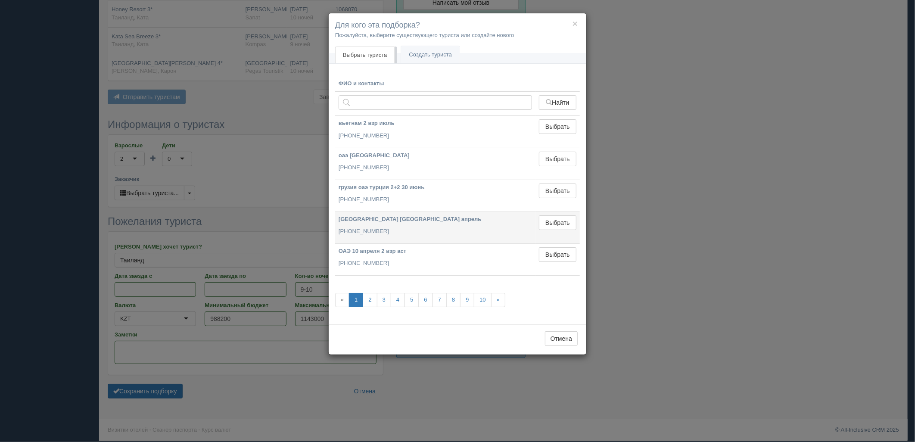  I want to click on a: 3, so click(384, 300).